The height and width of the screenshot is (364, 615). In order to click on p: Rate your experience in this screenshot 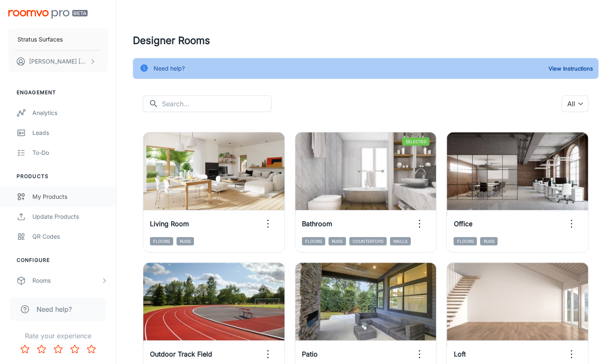, I will do `click(58, 336)`.